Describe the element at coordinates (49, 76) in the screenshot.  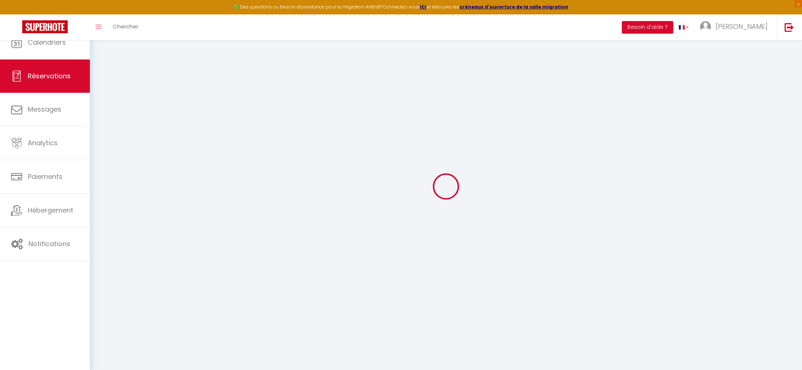
I see `span: Réservations` at that location.